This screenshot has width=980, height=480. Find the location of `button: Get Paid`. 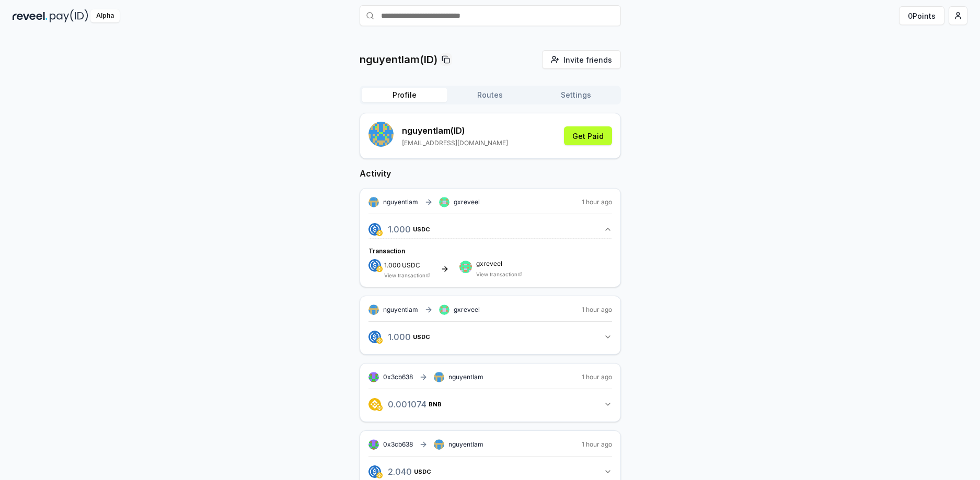

button: Get Paid is located at coordinates (588, 136).